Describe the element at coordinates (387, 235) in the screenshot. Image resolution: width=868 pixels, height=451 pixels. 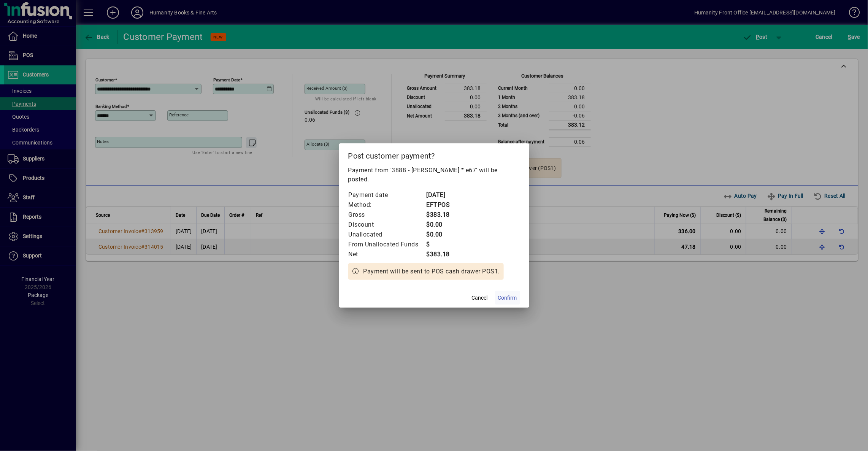
I see `td: Unallocated` at that location.